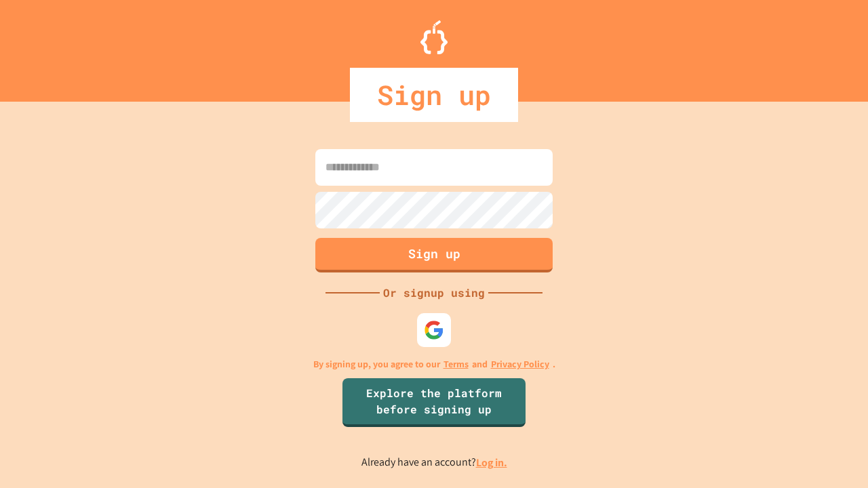  Describe the element at coordinates (434, 37) in the screenshot. I see `img: Logo.svg` at that location.